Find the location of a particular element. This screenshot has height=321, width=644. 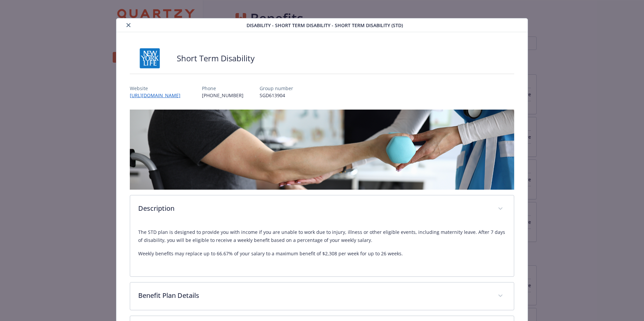

p: Description is located at coordinates (314, 208).